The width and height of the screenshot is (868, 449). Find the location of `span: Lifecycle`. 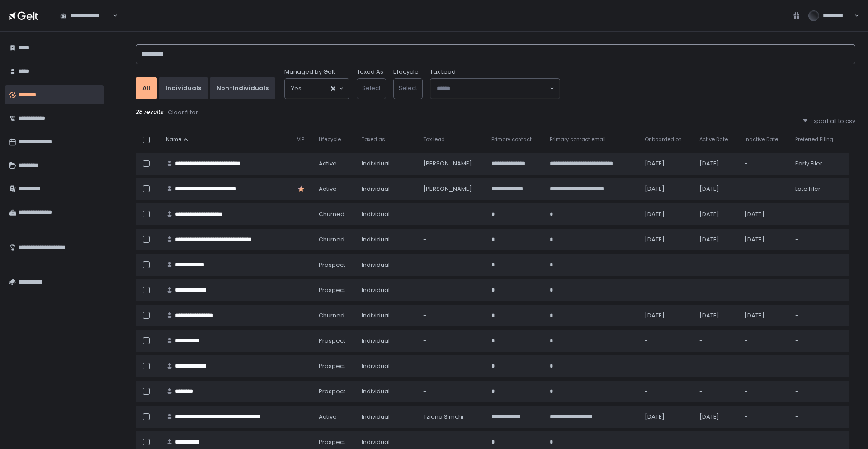

span: Lifecycle is located at coordinates (330, 139).